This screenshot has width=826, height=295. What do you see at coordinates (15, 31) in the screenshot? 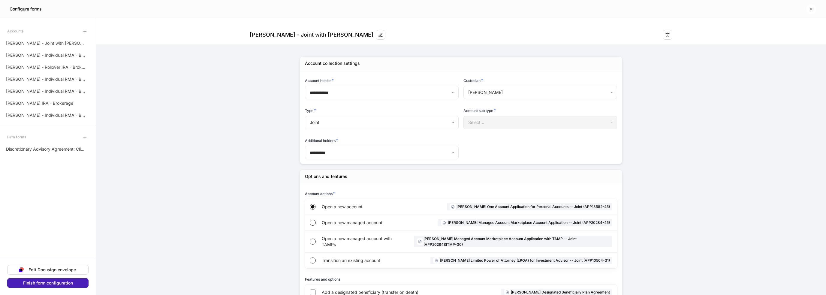
I see `div: Accounts` at bounding box center [15, 31].